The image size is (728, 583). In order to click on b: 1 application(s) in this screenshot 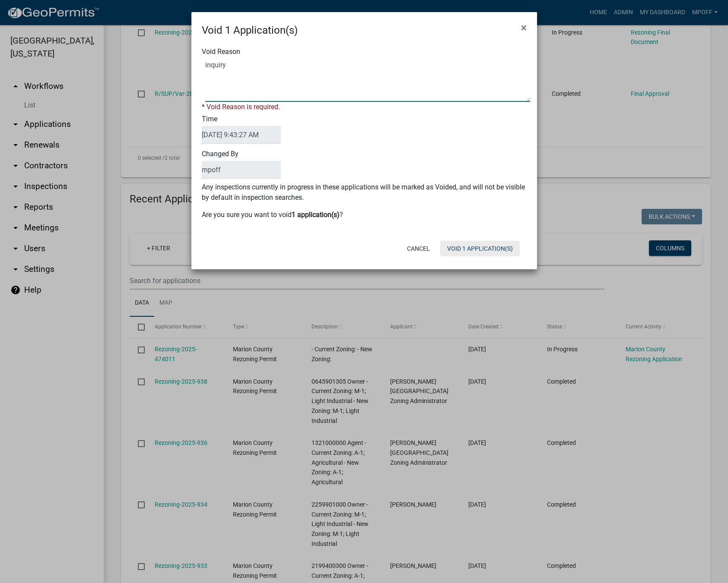, I will do `click(315, 215)`.